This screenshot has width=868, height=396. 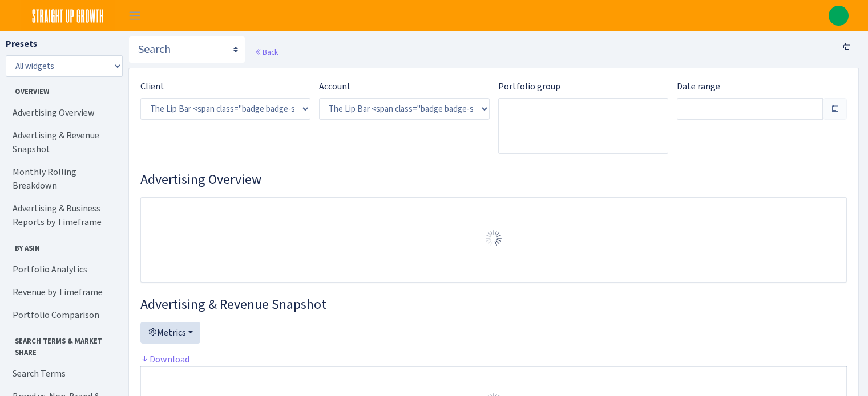 What do you see at coordinates (493, 179) in the screenshot?
I see `h3: Widget #1` at bounding box center [493, 179].